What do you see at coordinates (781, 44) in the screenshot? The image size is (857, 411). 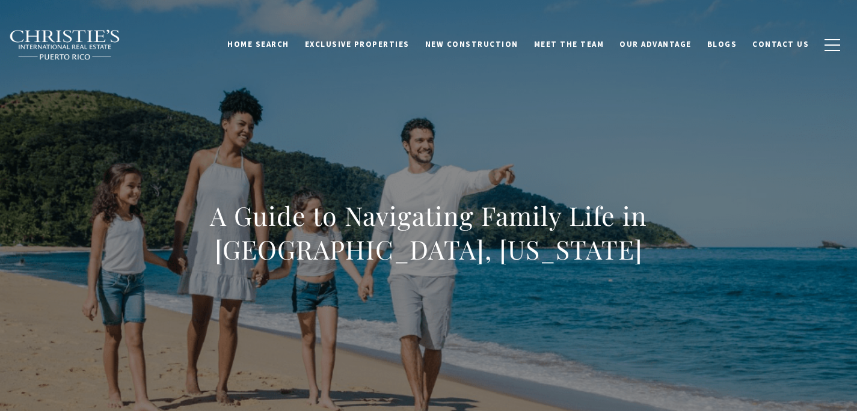 I see `span: Contact Us` at bounding box center [781, 44].